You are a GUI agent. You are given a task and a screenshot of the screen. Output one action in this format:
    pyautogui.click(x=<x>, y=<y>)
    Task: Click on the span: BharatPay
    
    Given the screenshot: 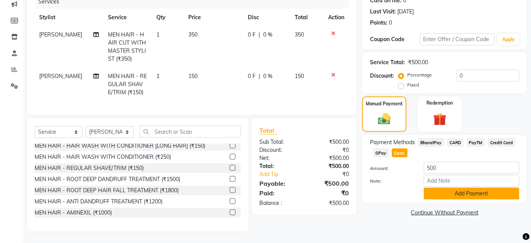 What is the action you would take?
    pyautogui.click(x=431, y=142)
    